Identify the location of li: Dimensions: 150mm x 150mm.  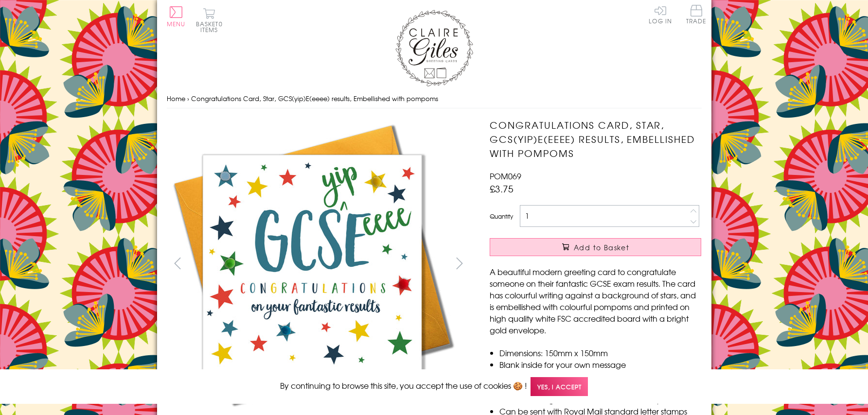
(600, 353).